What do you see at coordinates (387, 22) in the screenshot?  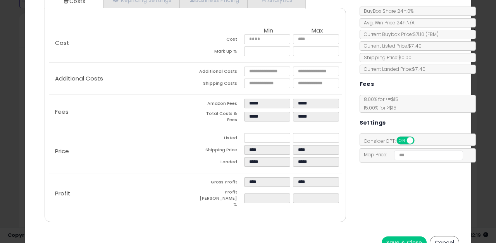 I see `span: Avg. Win Price 24h: N/A` at bounding box center [387, 22].